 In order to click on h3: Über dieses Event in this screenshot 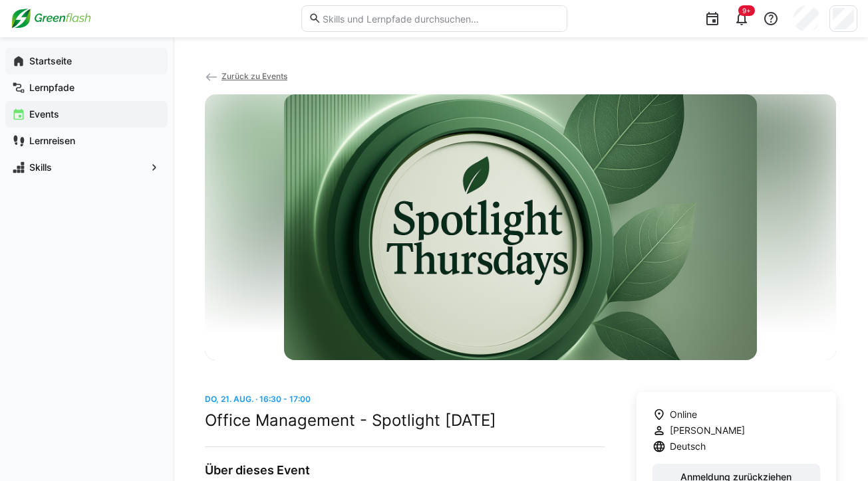, I will do `click(404, 470)`.